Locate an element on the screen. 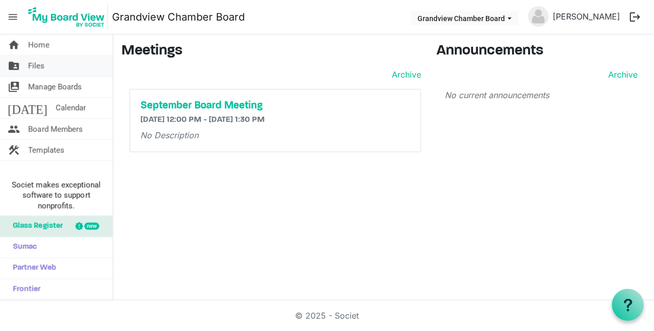 Image resolution: width=654 pixels, height=331 pixels. img: no-profile-picture.svg is located at coordinates (539, 16).